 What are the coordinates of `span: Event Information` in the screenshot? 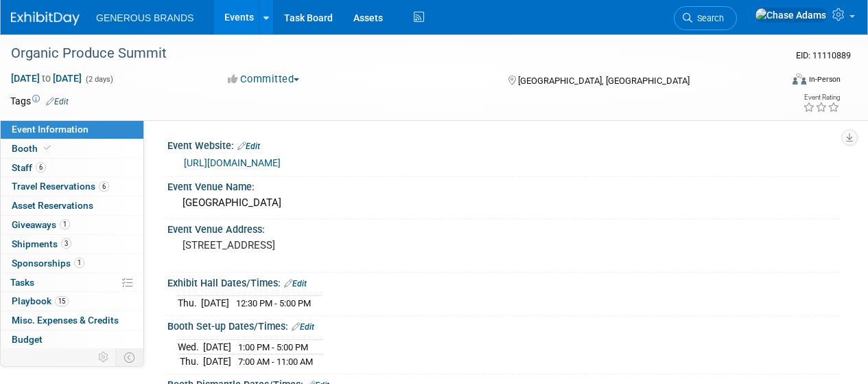 It's located at (50, 129).